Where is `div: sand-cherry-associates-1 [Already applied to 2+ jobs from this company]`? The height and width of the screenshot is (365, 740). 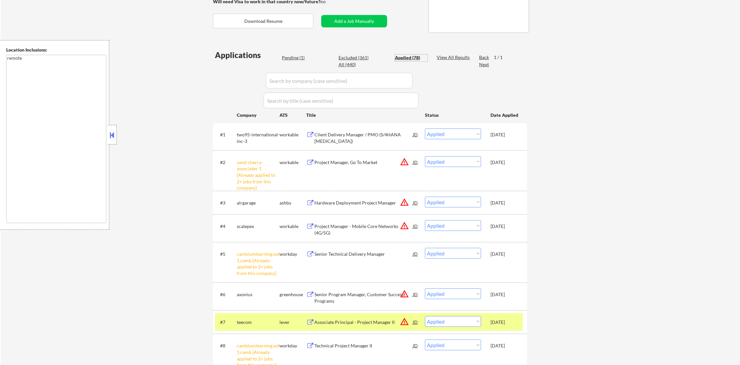 div: sand-cherry-associates-1 [Already applied to 2+ jobs from this company] is located at coordinates (258, 175).